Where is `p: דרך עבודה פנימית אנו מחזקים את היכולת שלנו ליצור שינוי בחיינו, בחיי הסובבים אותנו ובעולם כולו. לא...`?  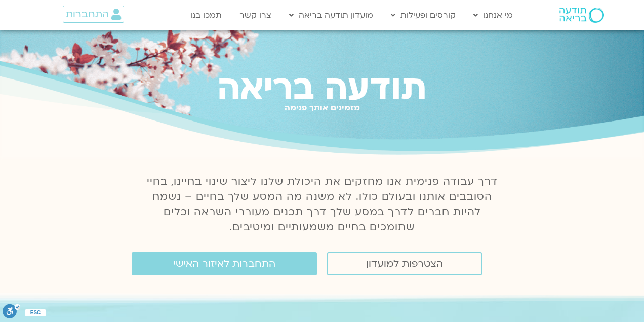 p: דרך עבודה פנימית אנו מחזקים את היכולת שלנו ליצור שינוי בחיינו, בחיי הסובבים אותנו ובעולם כולו. לא... is located at coordinates (322, 204).